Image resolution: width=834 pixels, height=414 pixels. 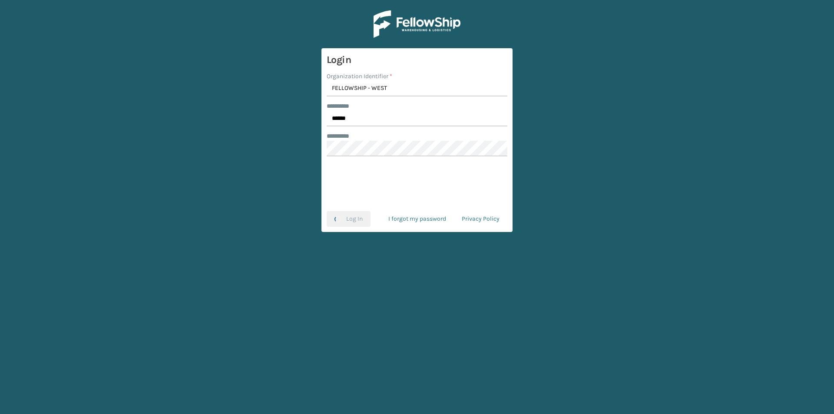 What do you see at coordinates (417, 24) in the screenshot?
I see `img: Logo` at bounding box center [417, 24].